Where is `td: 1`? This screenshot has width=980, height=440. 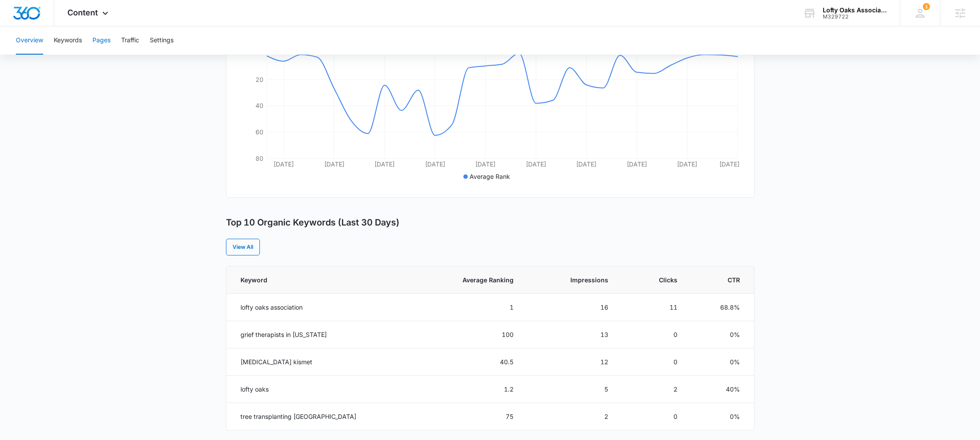 td: 1 is located at coordinates (468, 307).